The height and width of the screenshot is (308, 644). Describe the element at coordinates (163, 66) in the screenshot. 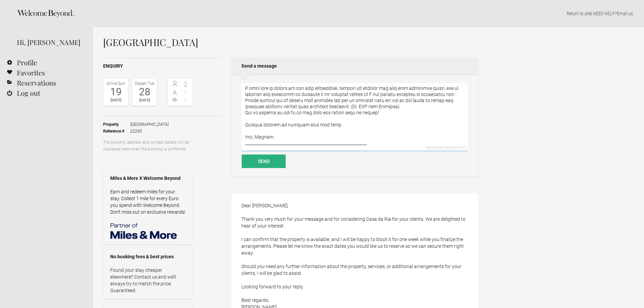

I see `h2: Enquiry` at that location.